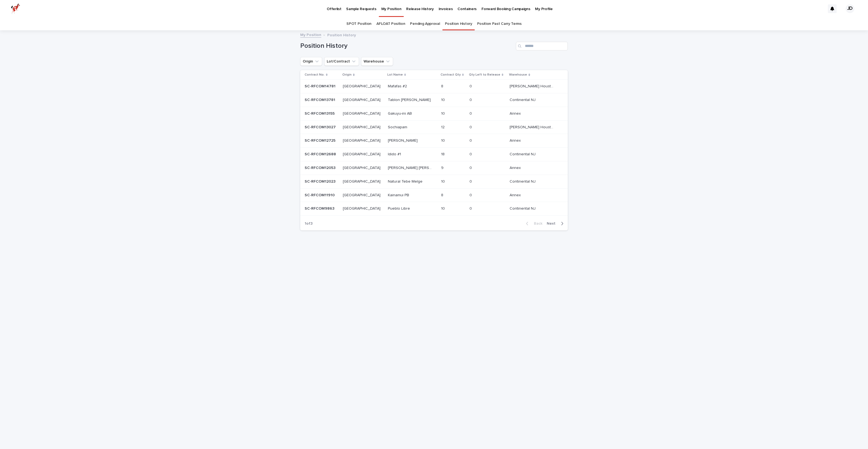 The width and height of the screenshot is (868, 449). What do you see at coordinates (321, 113) in the screenshot?
I see `p: SC-RFCOM13155` at bounding box center [321, 113].